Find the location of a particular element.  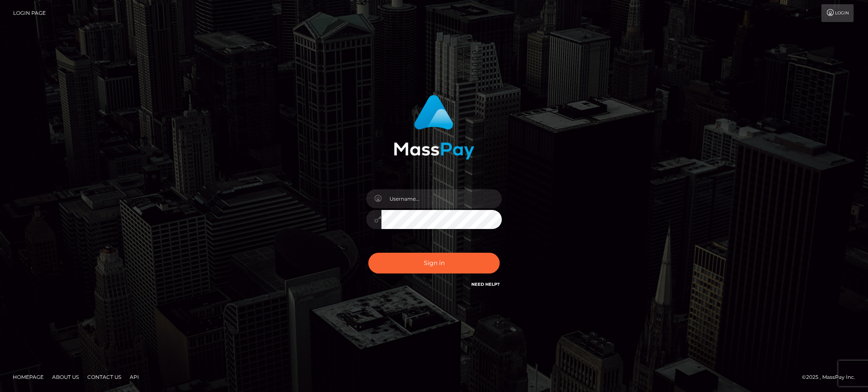

a: Login is located at coordinates (838, 13).